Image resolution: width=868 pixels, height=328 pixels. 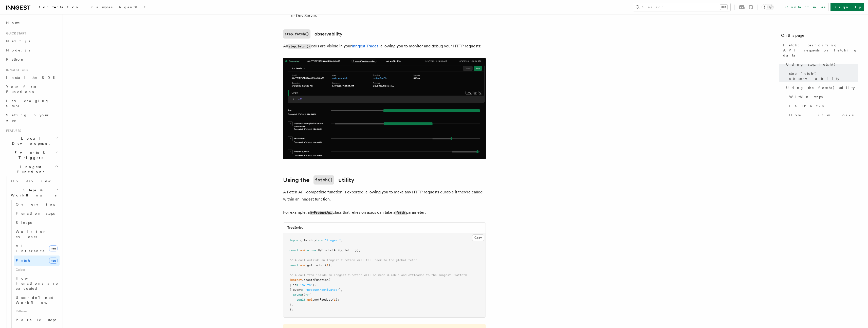 What do you see at coordinates (132, 7) in the screenshot?
I see `span: AgentKit` at bounding box center [132, 7].